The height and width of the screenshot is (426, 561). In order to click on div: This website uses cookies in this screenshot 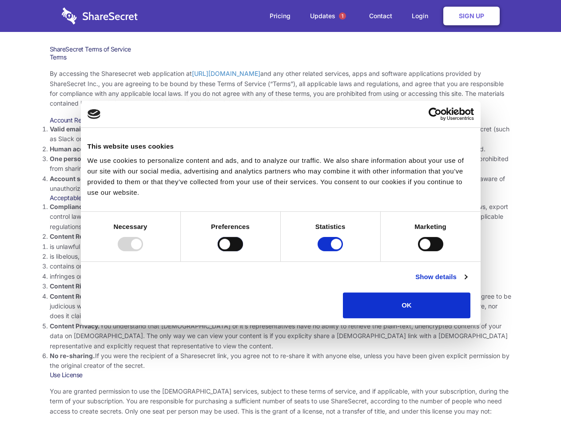, I will do `click(281, 146)`.